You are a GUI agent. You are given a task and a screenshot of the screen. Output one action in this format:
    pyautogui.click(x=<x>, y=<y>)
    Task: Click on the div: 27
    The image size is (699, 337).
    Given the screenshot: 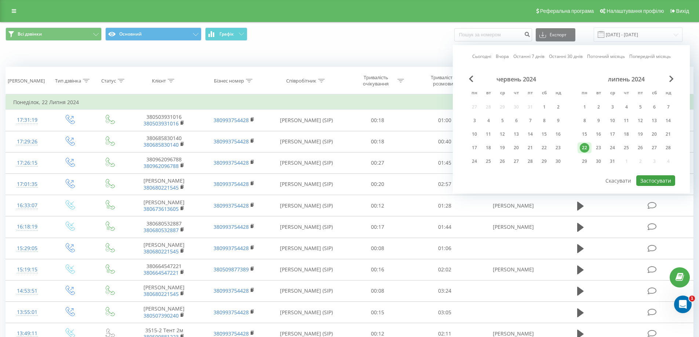 What is the action you would take?
    pyautogui.click(x=655, y=148)
    